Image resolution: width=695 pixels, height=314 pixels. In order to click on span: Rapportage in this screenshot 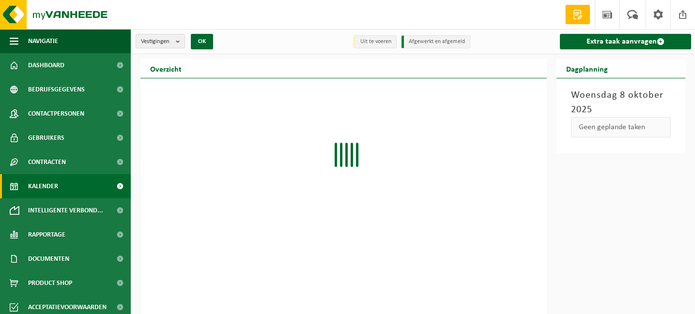, I will do `click(46, 235)`.